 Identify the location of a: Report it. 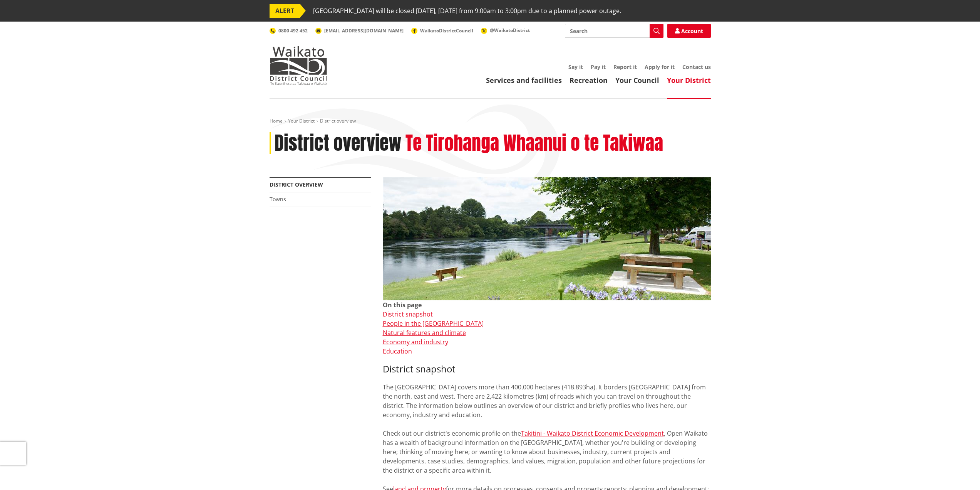
(625, 67).